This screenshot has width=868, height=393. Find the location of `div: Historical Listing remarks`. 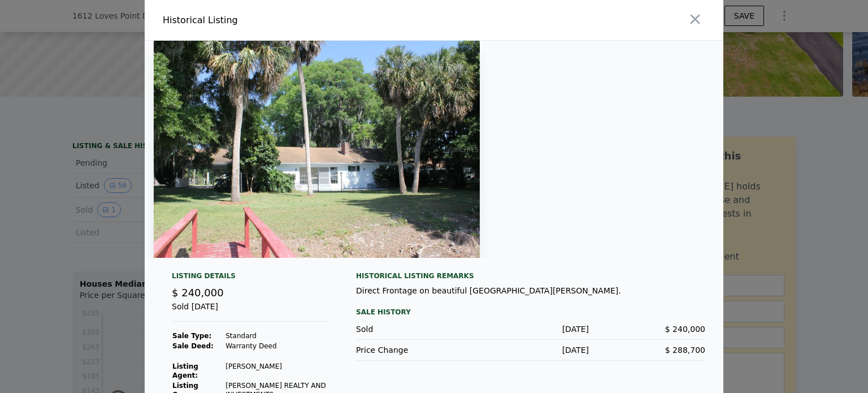

div: Historical Listing remarks is located at coordinates (531, 276).